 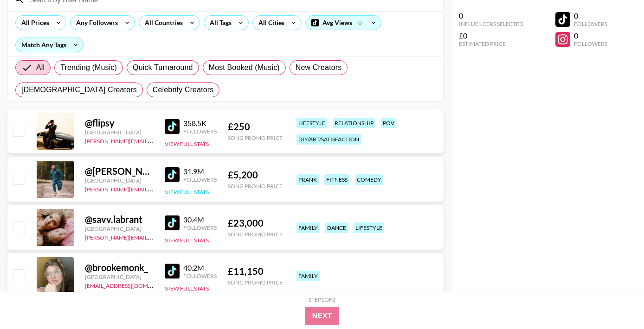 What do you see at coordinates (256, 223) in the screenshot?
I see `div: £ 23,000` at bounding box center [256, 223].